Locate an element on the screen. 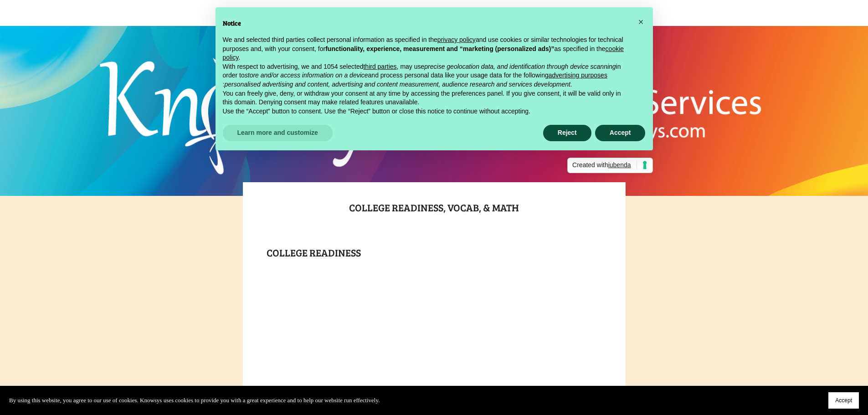 The height and width of the screenshot is (415, 868). p: By using this website, you agree to our use of cookies. Knowsys uses cookies to provide you with ... is located at coordinates (194, 401).